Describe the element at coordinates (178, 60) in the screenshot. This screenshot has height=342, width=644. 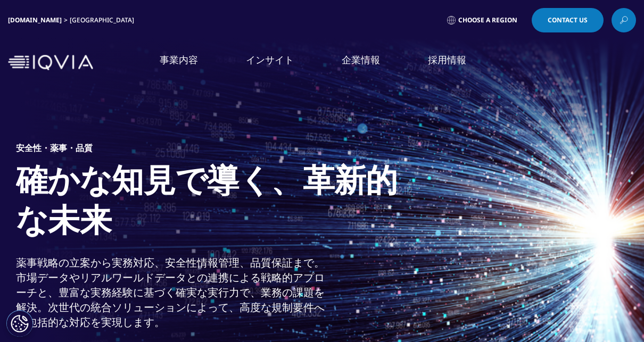
I see `a: 事業内容` at that location.